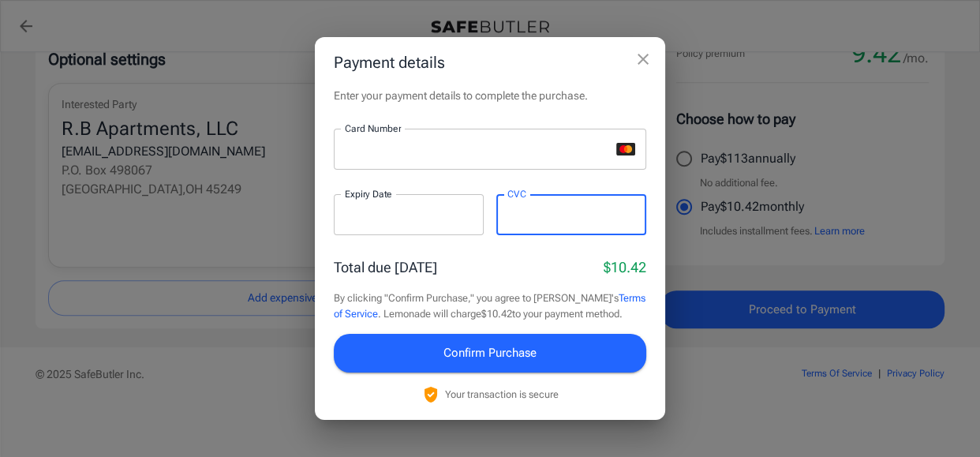 Image resolution: width=980 pixels, height=457 pixels. What do you see at coordinates (643, 59) in the screenshot?
I see `button: close` at bounding box center [643, 59].